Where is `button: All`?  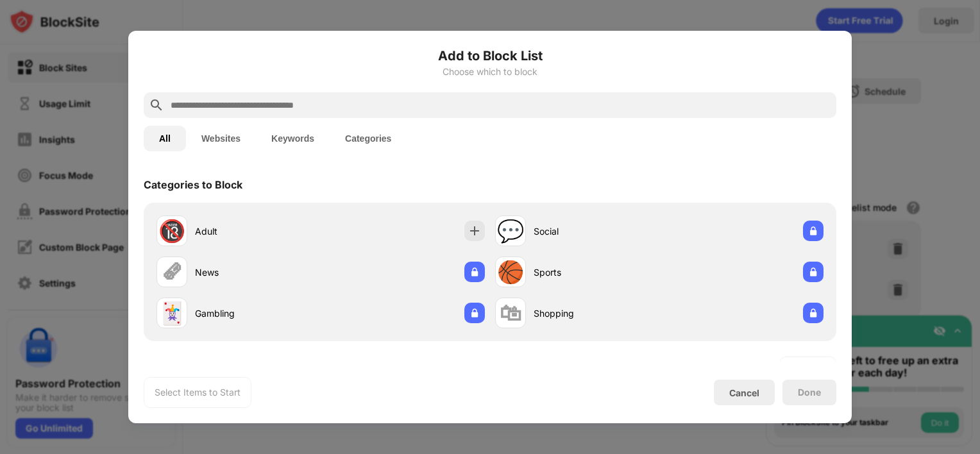 button: All is located at coordinates (165, 139).